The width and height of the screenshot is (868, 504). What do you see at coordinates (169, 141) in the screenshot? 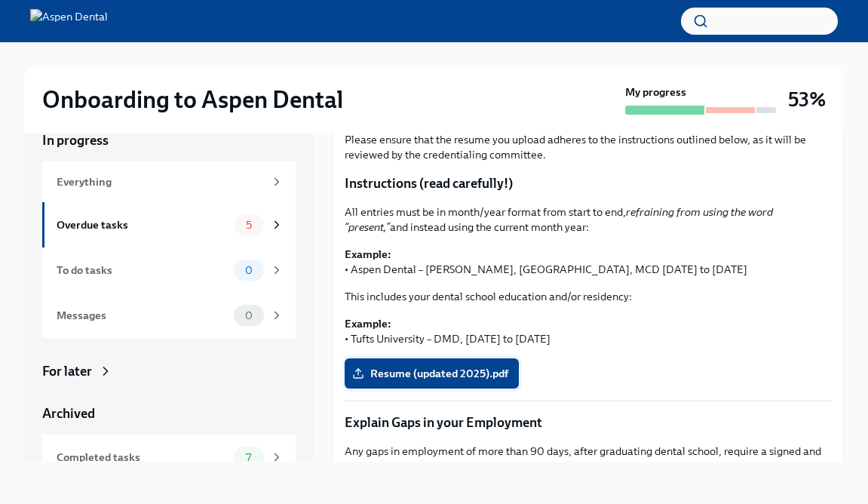
I see `div: In progress` at bounding box center [169, 141].